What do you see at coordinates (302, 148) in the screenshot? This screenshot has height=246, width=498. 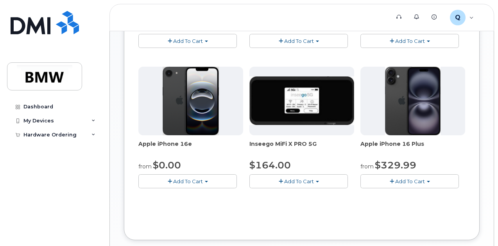 I see `span: Inseego MiFi X PRO 5G` at bounding box center [302, 148].